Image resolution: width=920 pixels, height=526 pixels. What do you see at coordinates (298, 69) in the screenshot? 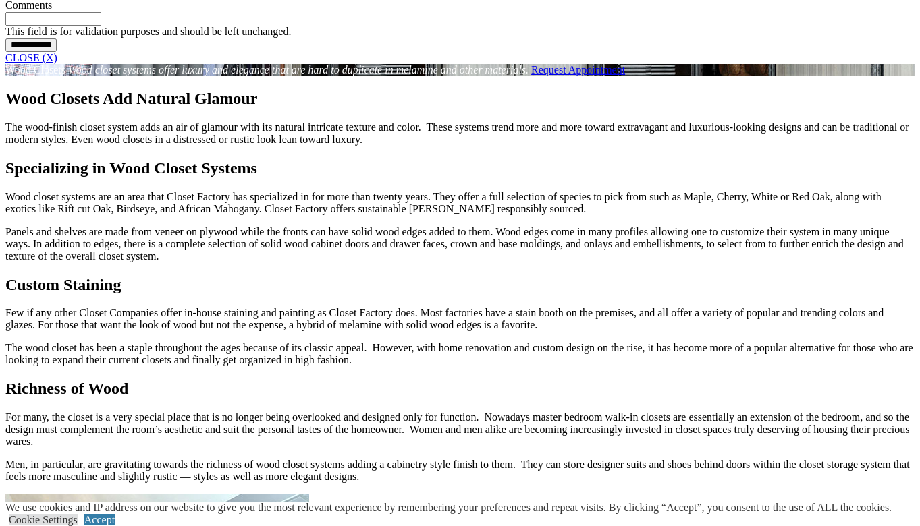
I see `em: Wood closet systems offer luxury and elegance that are hard to duplicate in melamine and other ma...` at bounding box center [298, 69].